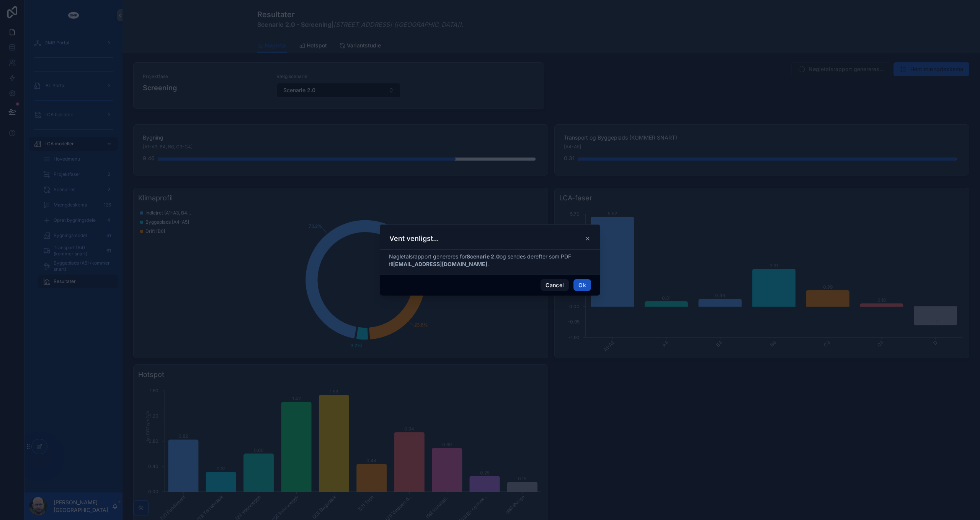  Describe the element at coordinates (483, 256) in the screenshot. I see `strong: Scenarie 2.0` at that location.